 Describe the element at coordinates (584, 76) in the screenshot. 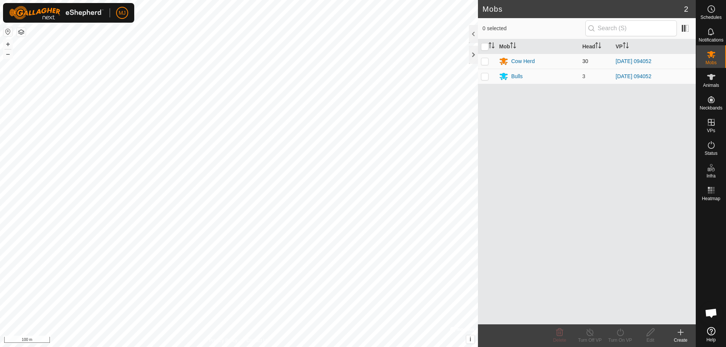

I see `span: 3` at that location.